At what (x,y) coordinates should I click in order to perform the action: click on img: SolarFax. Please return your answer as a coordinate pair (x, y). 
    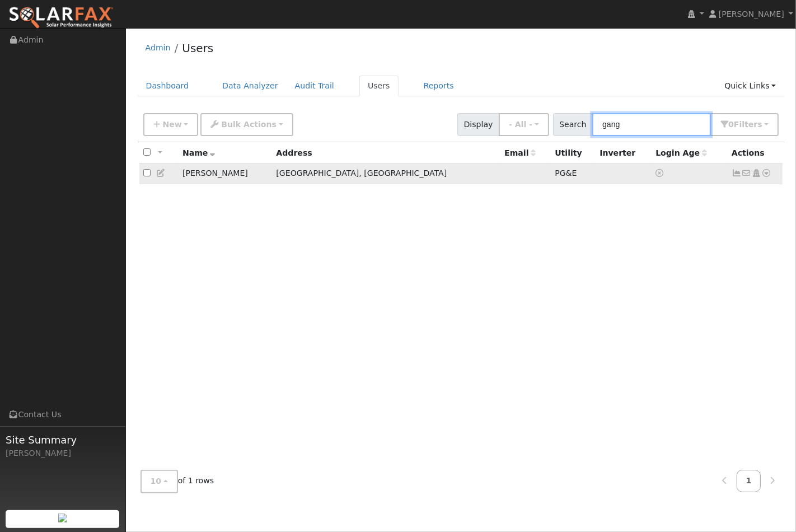
    Looking at the image, I should click on (61, 18).